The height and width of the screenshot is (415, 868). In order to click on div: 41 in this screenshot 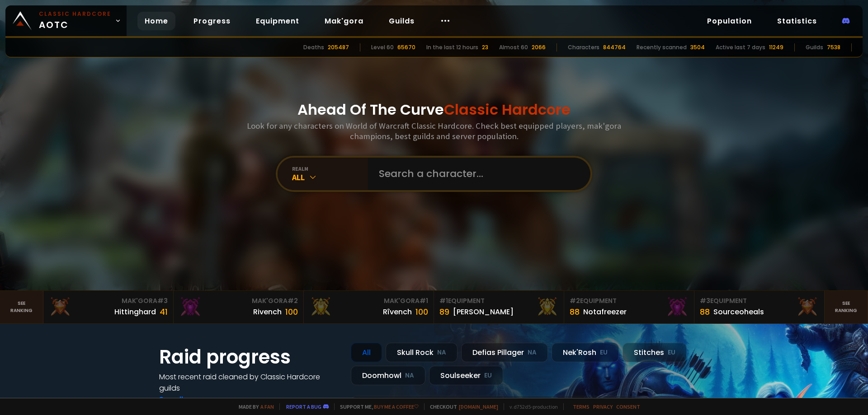, I will do `click(164, 312)`.